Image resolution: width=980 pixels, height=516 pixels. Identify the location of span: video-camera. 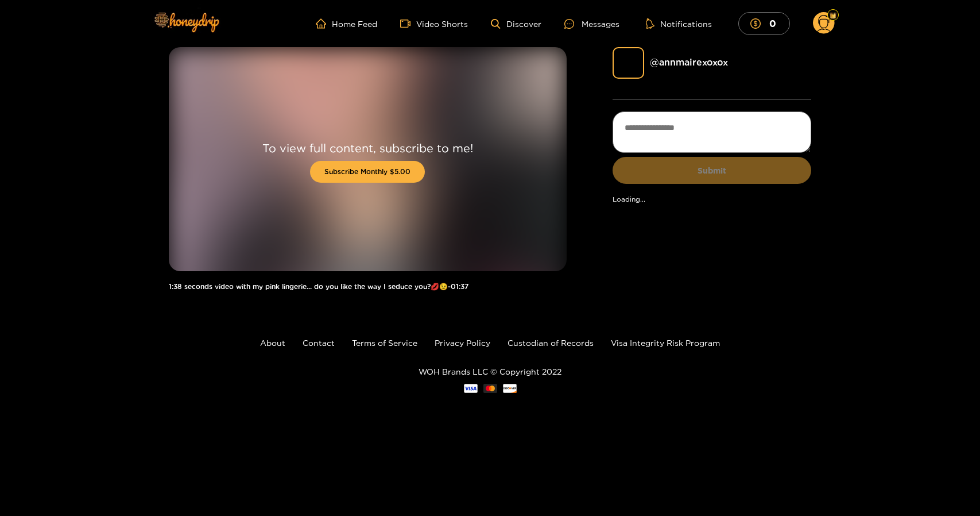
(408, 24).